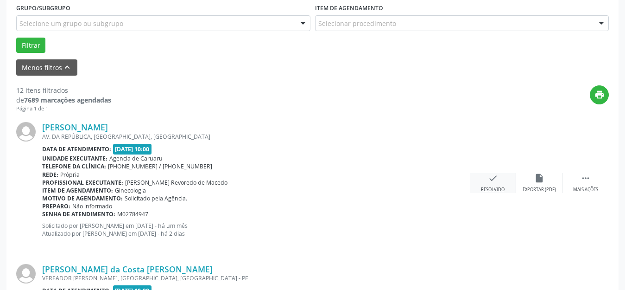 This screenshot has width=625, height=290. Describe the element at coordinates (600, 95) in the screenshot. I see `i: print` at that location.